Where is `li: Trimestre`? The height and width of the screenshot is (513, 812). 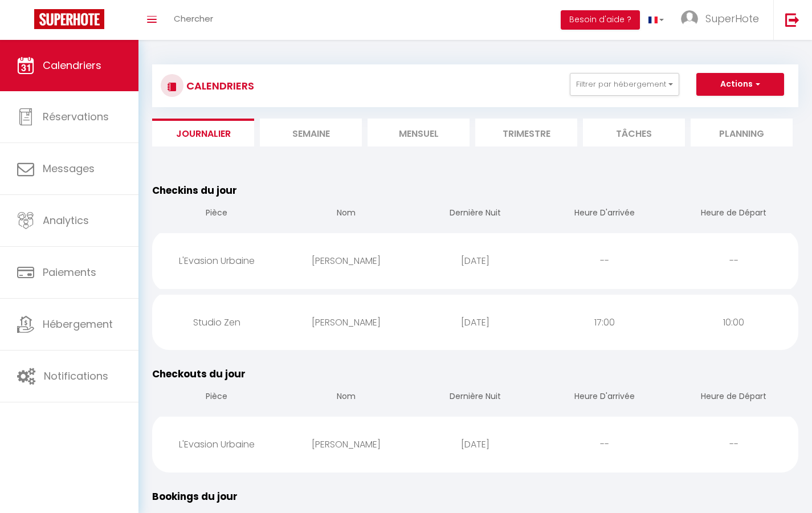
li: Trimestre is located at coordinates (526, 132).